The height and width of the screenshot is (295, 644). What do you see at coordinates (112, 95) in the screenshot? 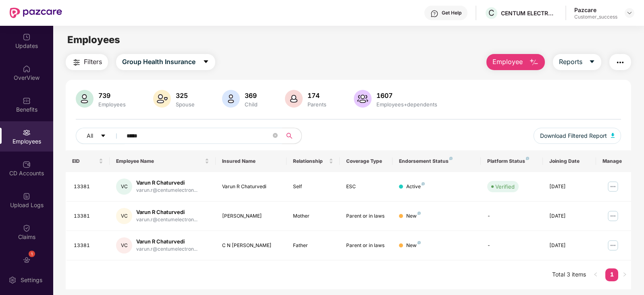
I see `div: 739` at bounding box center [112, 95].